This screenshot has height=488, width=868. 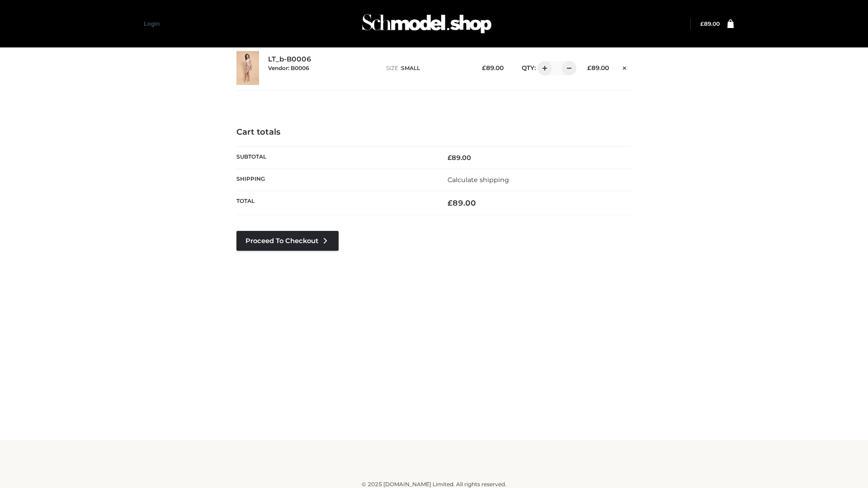 What do you see at coordinates (426, 23) in the screenshot?
I see `img: Schmodel Admin 964` at bounding box center [426, 23].